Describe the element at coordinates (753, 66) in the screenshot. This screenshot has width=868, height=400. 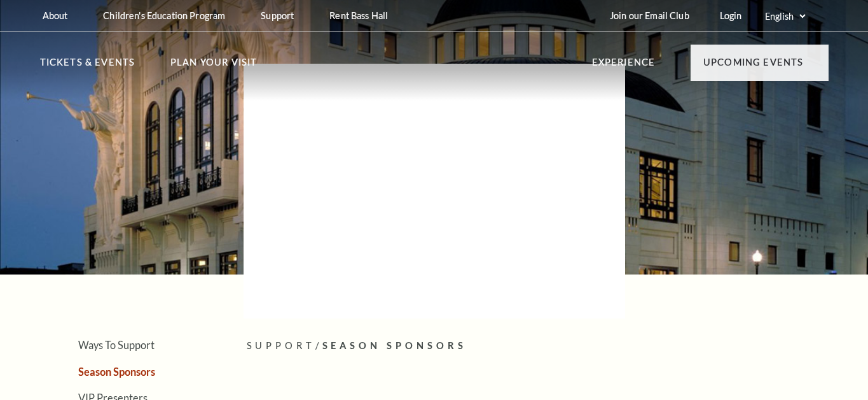
I see `p: Upcoming Events` at that location.